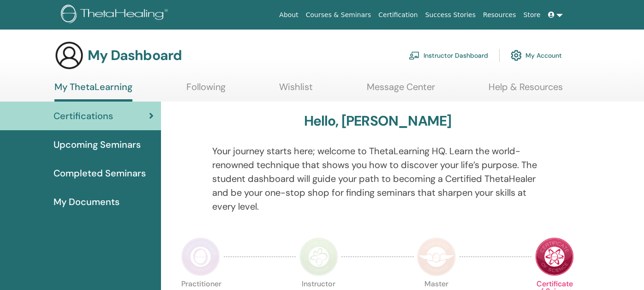  Describe the element at coordinates (338, 15) in the screenshot. I see `a: Courses & Seminars` at that location.